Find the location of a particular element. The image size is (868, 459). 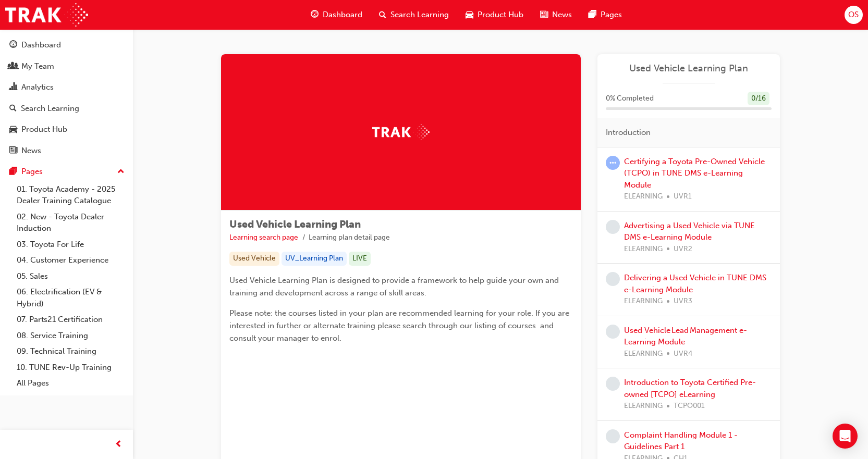

div: Dashboard is located at coordinates (41, 45).